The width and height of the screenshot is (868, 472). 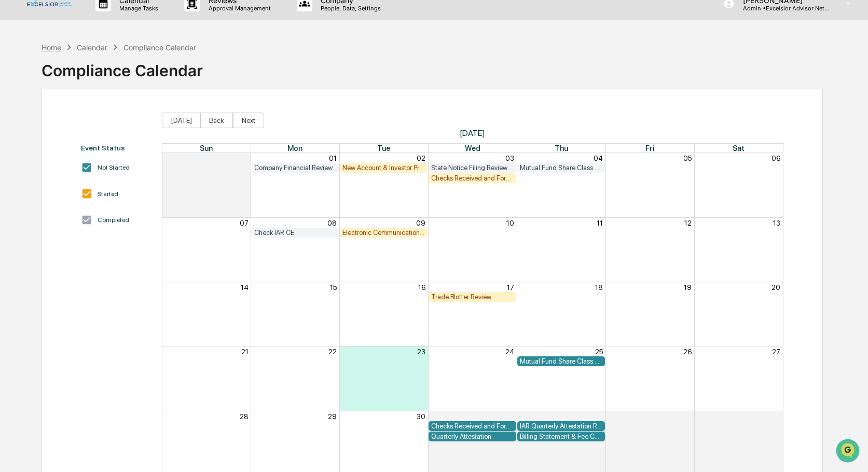 I want to click on span: Sat, so click(x=739, y=148).